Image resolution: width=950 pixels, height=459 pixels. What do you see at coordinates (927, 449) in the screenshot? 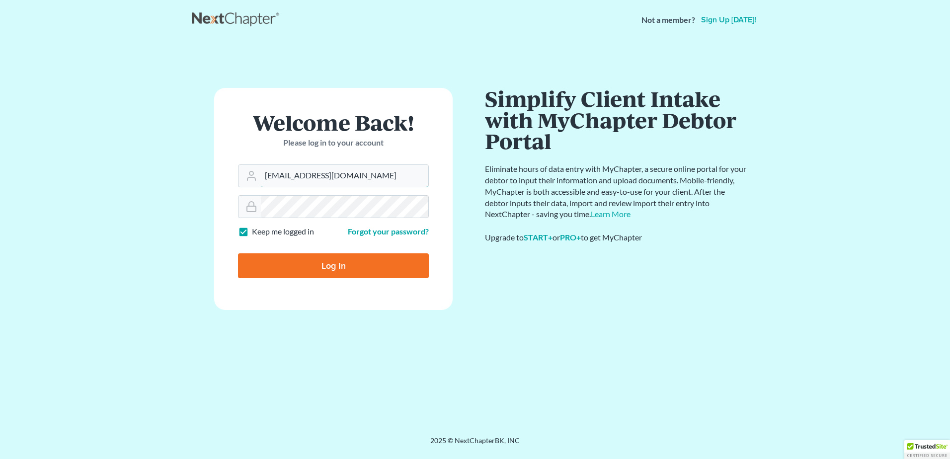
I see `div: TrustedSite Certified` at bounding box center [927, 449].